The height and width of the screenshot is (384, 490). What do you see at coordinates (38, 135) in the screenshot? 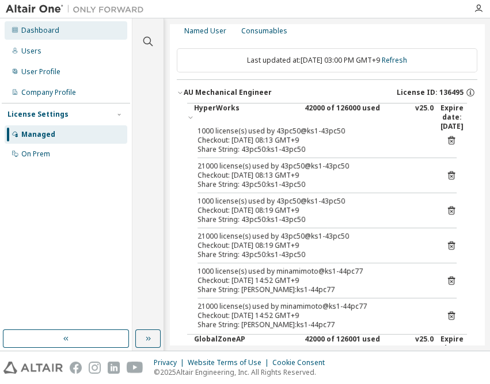
I see `div: Managed` at bounding box center [38, 135].